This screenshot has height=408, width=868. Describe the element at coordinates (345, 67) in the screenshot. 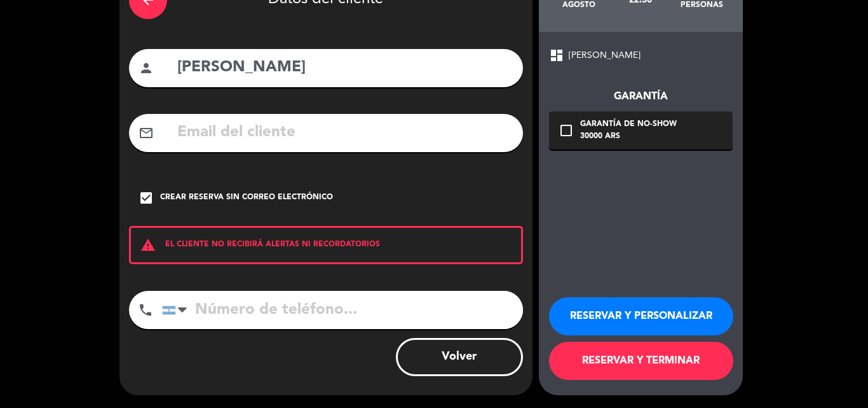

I see `input: Nombre del cliente` at that location.